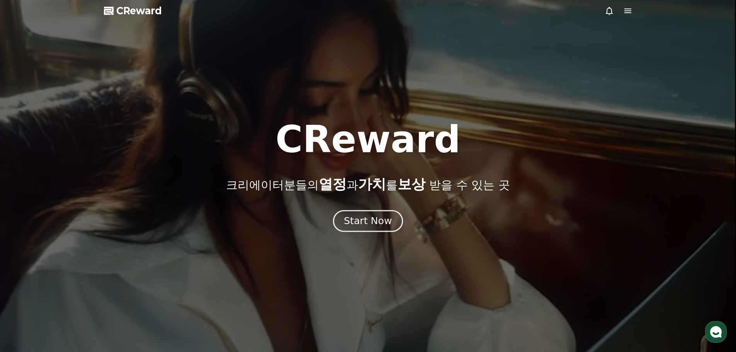 This screenshot has width=736, height=352. What do you see at coordinates (75, 260) in the screenshot?
I see `span: 대화` at bounding box center [75, 260].